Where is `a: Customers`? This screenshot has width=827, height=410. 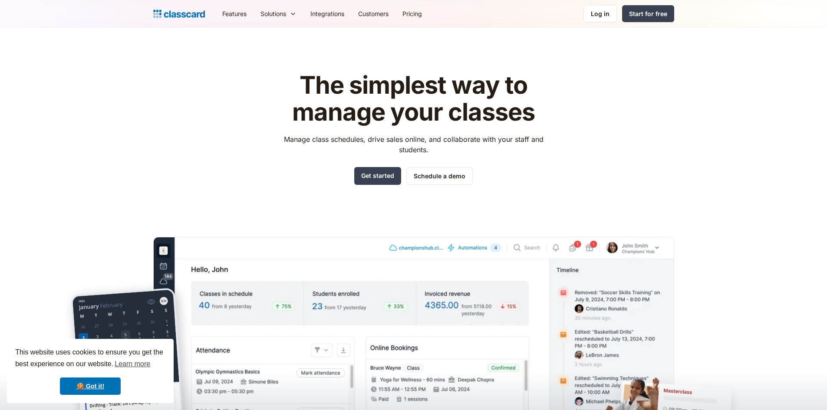 a: Customers is located at coordinates (373, 13).